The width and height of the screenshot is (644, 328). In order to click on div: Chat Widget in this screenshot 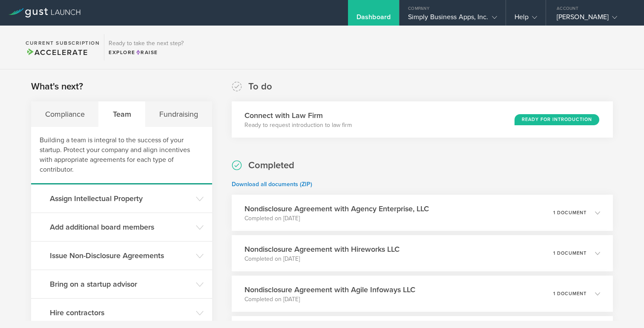, I will do `click(623, 307)`.